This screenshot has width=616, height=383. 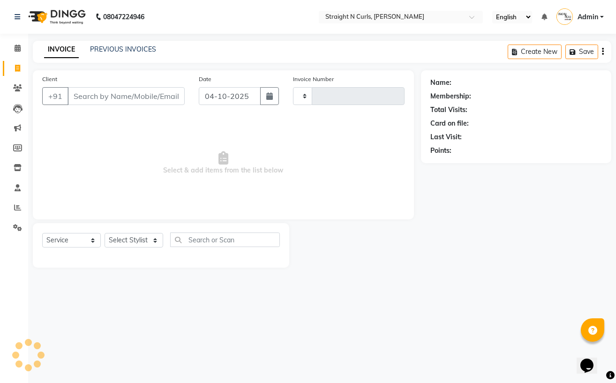 I want to click on button: Save, so click(x=581, y=52).